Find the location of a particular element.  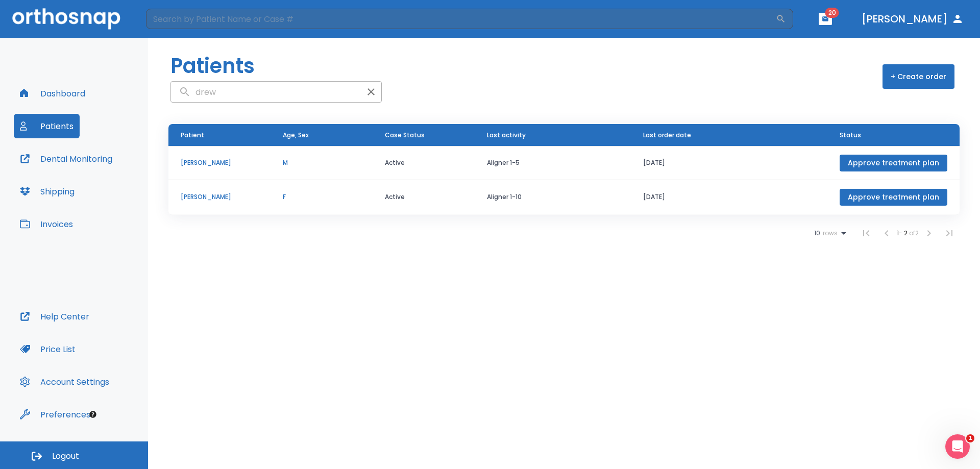

img: Orthosnap is located at coordinates (66, 19).